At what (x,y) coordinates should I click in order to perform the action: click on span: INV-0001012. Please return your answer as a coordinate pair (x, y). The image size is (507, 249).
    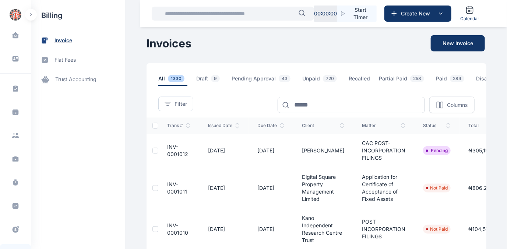
    Looking at the image, I should click on (177, 151).